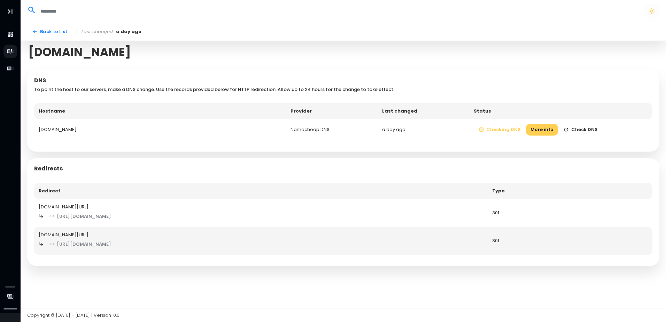 The image size is (666, 322). I want to click on a: Back to List, so click(49, 31).